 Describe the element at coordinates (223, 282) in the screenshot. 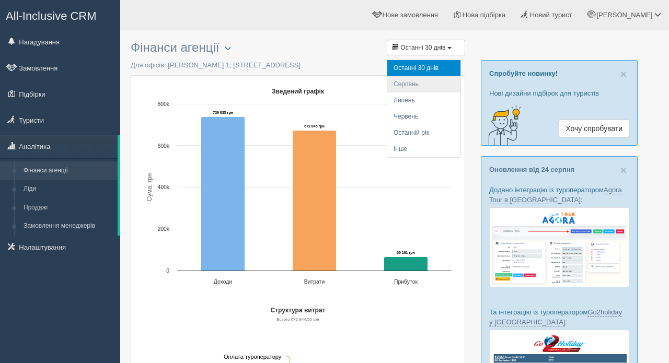

I see `text: Доходи` at that location.